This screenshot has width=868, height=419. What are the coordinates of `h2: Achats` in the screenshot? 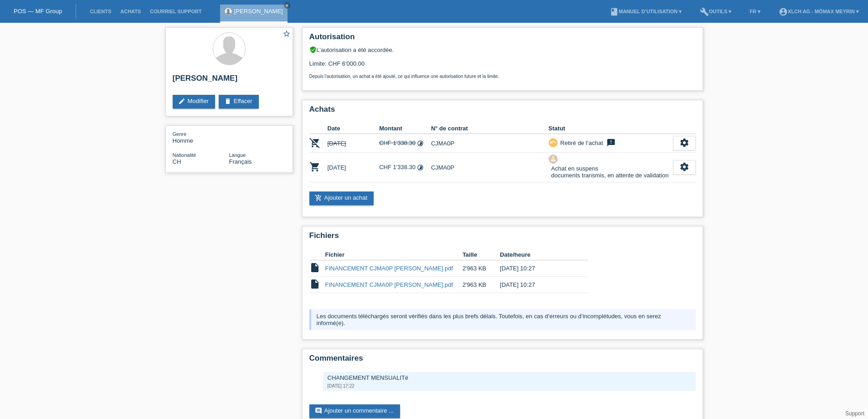 It's located at (503, 111).